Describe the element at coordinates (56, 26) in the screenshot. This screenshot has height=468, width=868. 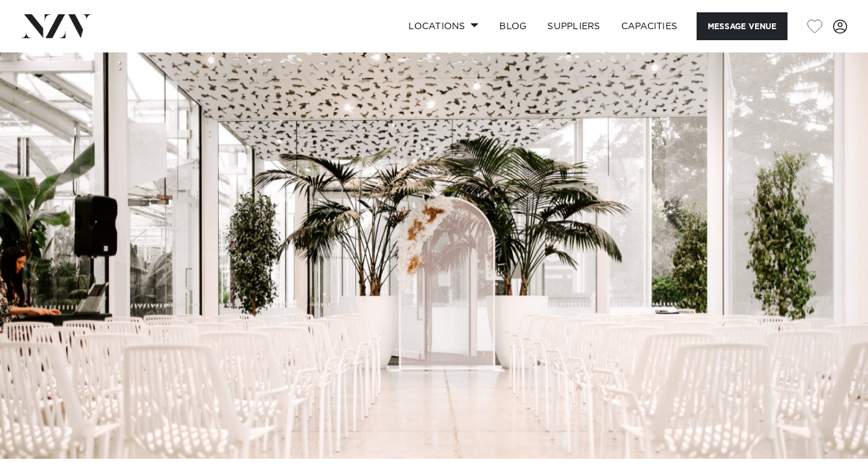
I see `img: nzv-logo.png` at that location.